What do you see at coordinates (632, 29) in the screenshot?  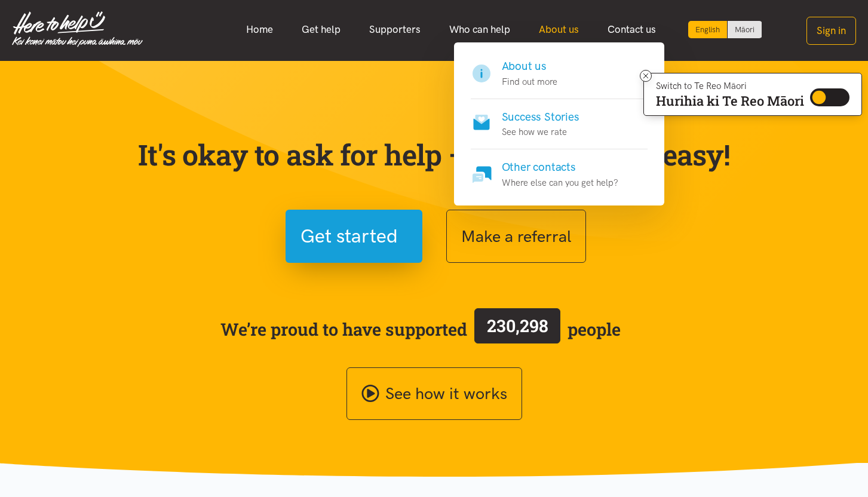 I see `a: Contact us` at bounding box center [632, 29].